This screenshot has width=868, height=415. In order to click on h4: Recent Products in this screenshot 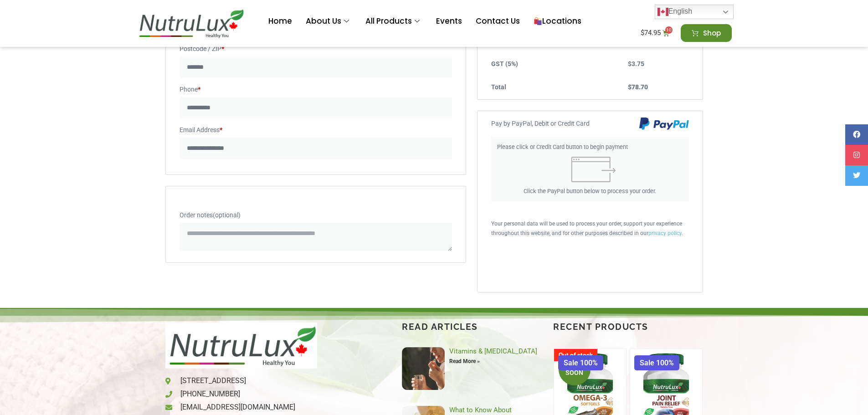, I will do `click(628, 327)`.